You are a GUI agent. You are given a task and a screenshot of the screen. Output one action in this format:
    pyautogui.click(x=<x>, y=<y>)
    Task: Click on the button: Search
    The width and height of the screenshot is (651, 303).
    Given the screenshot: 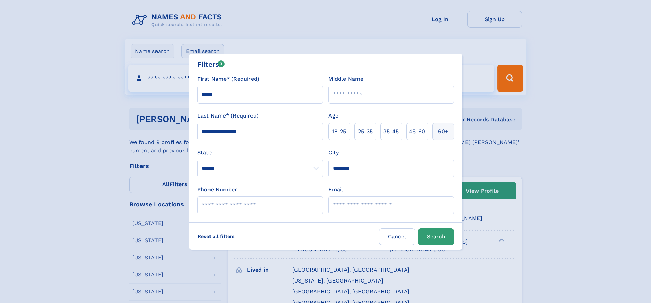 What is the action you would take?
    pyautogui.click(x=436, y=236)
    